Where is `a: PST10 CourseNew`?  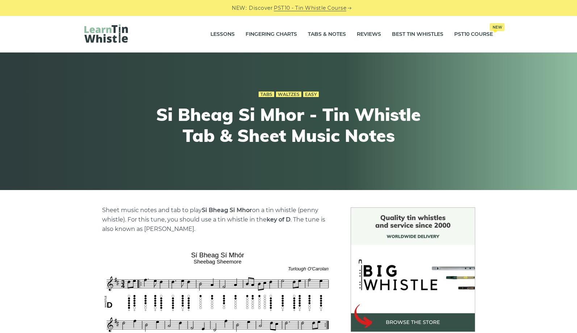 a: PST10 CourseNew is located at coordinates (473, 34).